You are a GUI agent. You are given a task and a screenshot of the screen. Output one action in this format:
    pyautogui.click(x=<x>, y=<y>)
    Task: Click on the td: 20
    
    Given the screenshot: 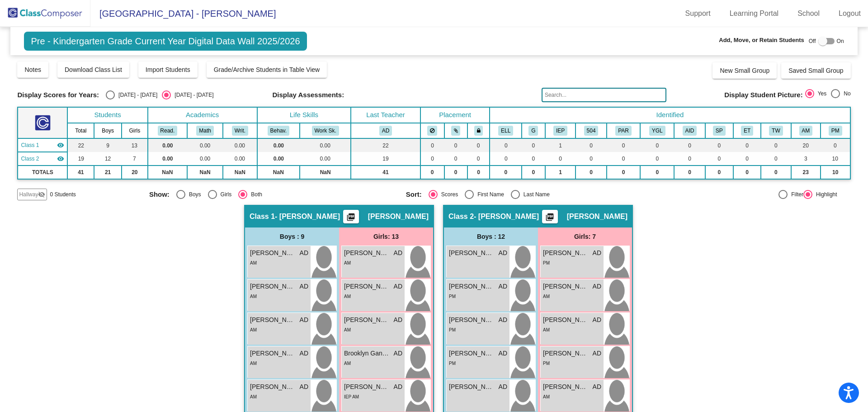 What is the action you would take?
    pyautogui.click(x=135, y=172)
    